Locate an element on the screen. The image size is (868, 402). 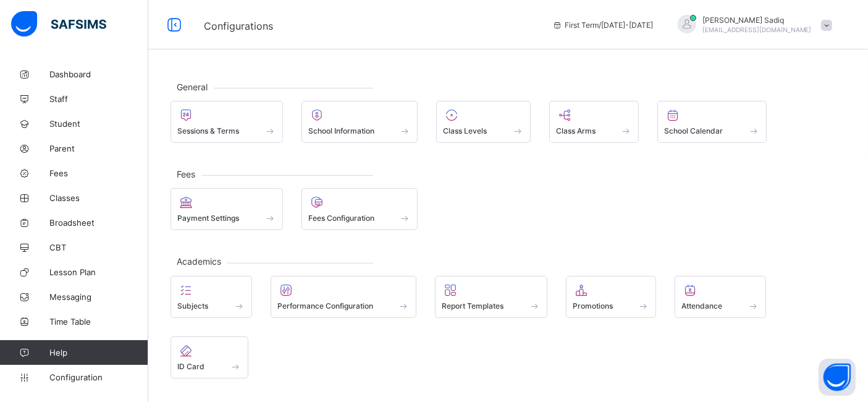
span: Sessions & Terms is located at coordinates (208, 130).